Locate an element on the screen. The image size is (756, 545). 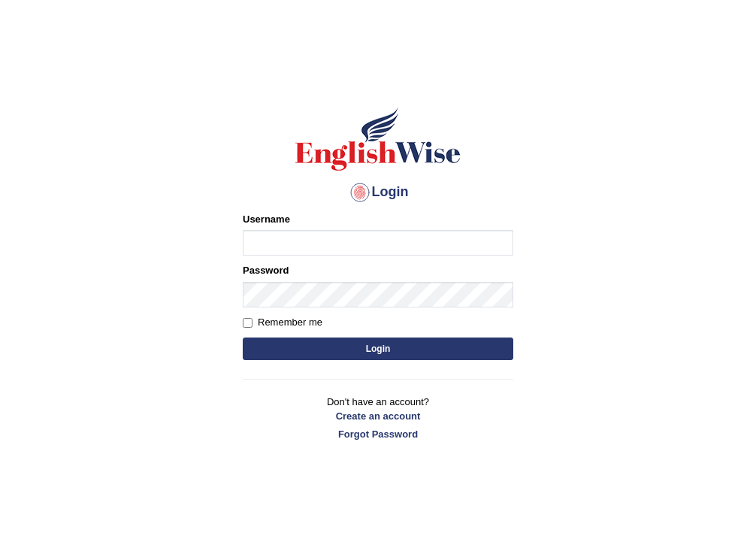
button: Login is located at coordinates (378, 349).